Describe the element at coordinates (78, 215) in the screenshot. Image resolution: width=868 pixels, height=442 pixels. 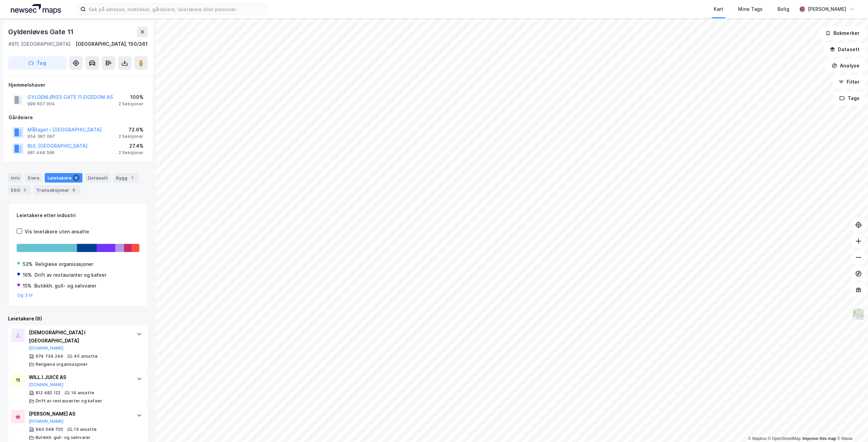
I see `div: Leietakere etter industri` at that location.